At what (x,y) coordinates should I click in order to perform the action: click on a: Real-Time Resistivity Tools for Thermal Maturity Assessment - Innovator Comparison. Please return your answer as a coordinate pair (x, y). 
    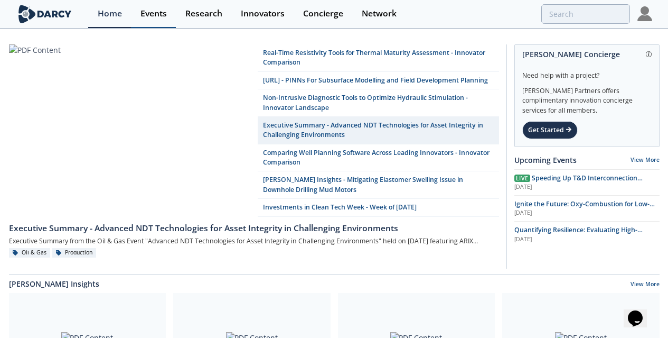
    Looking at the image, I should click on (378, 58).